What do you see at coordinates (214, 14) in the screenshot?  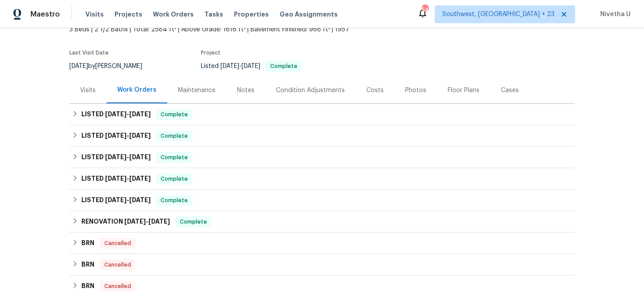 I see `span: Tasks` at bounding box center [214, 14].